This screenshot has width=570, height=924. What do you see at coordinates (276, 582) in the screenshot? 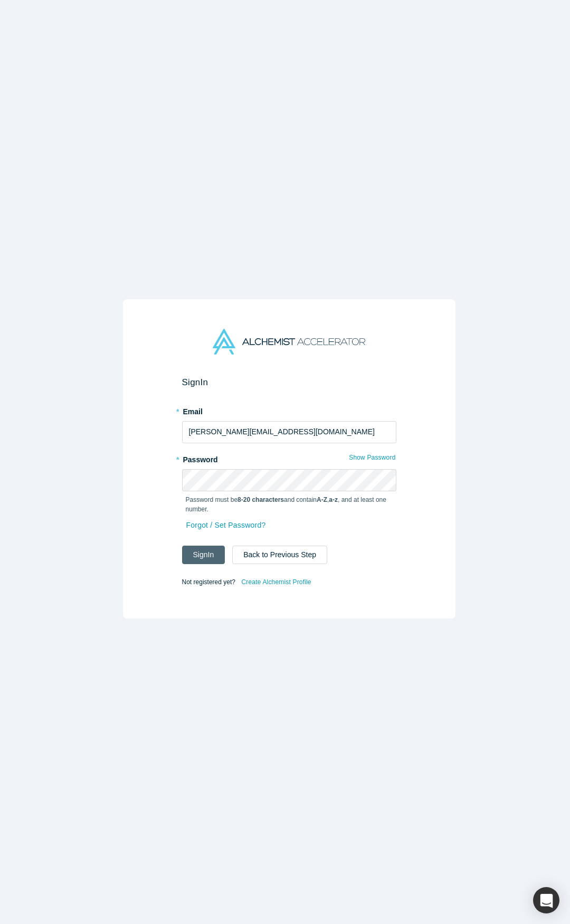
I see `a: Create Alchemist Profile` at bounding box center [276, 582].